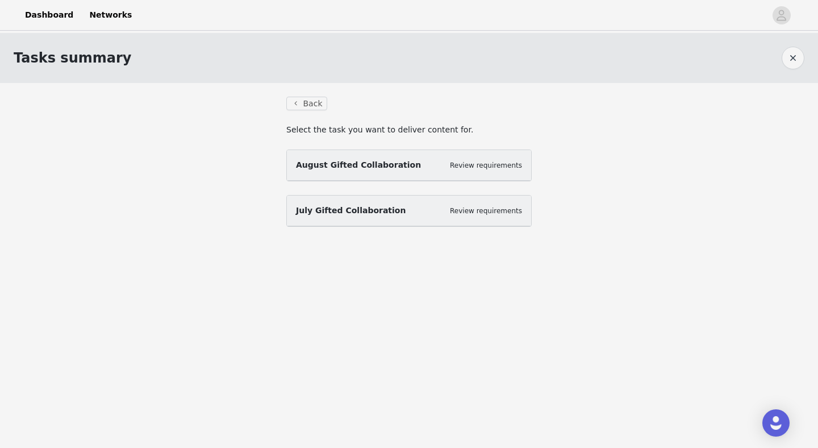  I want to click on span: August Gifted Collaboration, so click(359, 165).